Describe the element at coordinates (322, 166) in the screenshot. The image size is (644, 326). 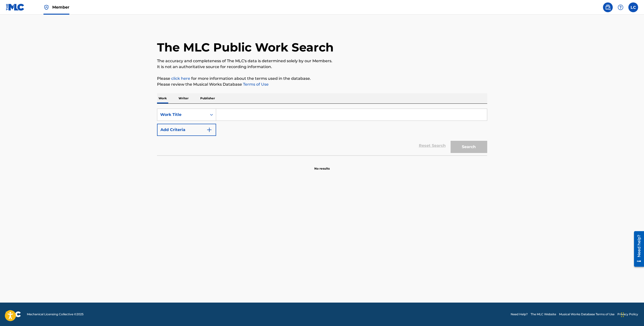
I see `p: No results` at that location.